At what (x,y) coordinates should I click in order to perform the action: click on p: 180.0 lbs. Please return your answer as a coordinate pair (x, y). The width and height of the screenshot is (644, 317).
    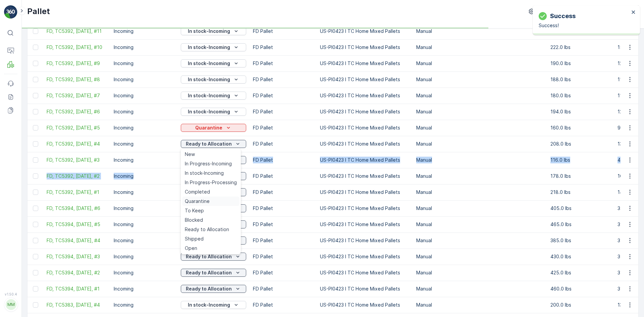
    Looking at the image, I should click on (580, 96).